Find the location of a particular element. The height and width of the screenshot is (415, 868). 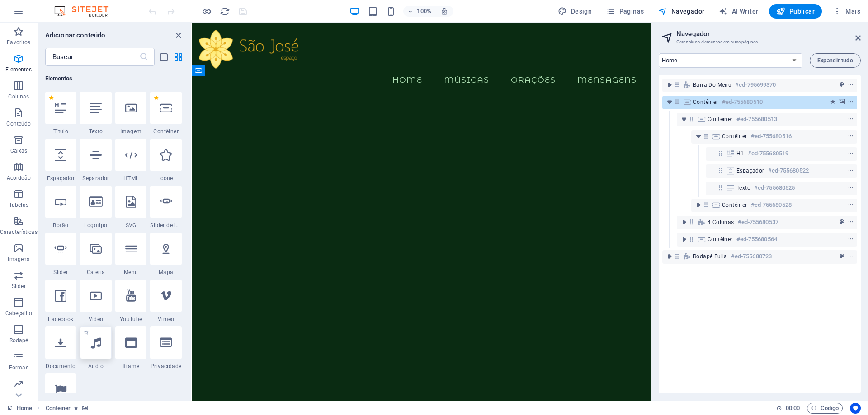

span: Publicar is located at coordinates (795, 11).